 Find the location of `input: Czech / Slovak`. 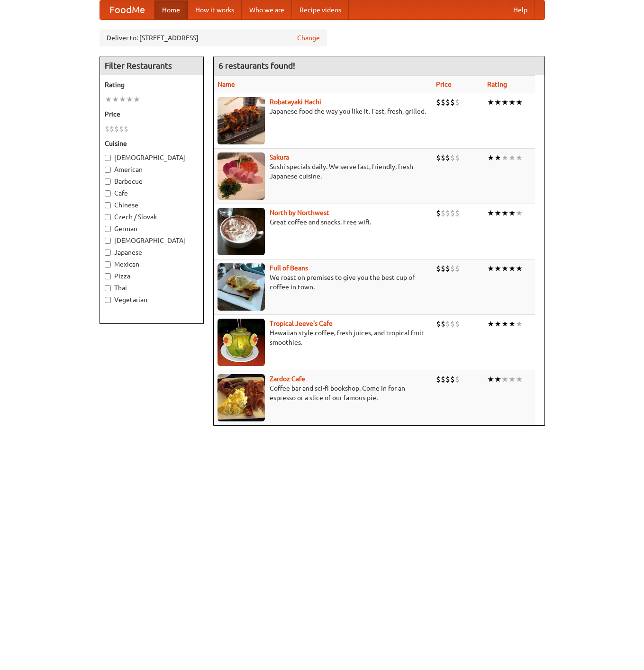

input: Czech / Slovak is located at coordinates (108, 217).